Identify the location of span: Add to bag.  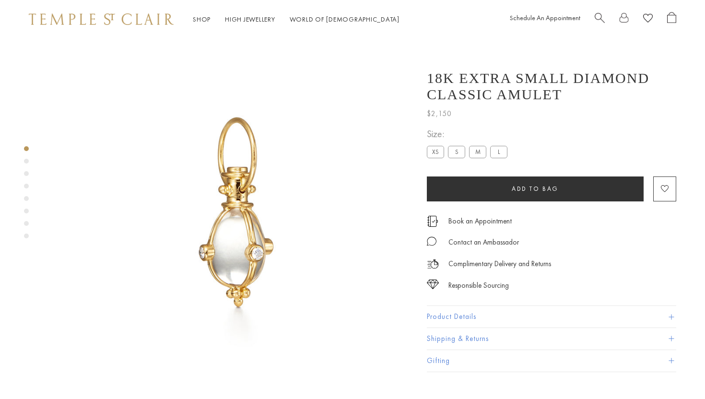
(535, 188).